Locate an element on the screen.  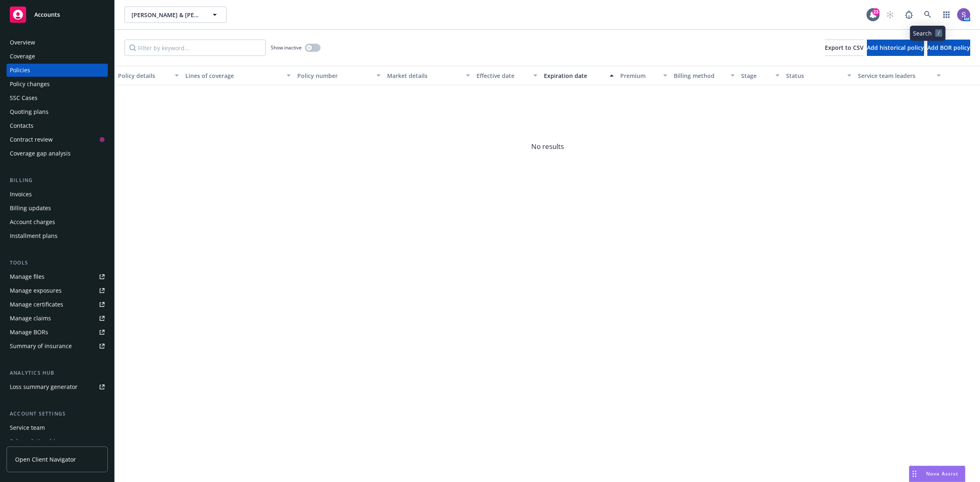
button: Billing method is located at coordinates (704, 76).